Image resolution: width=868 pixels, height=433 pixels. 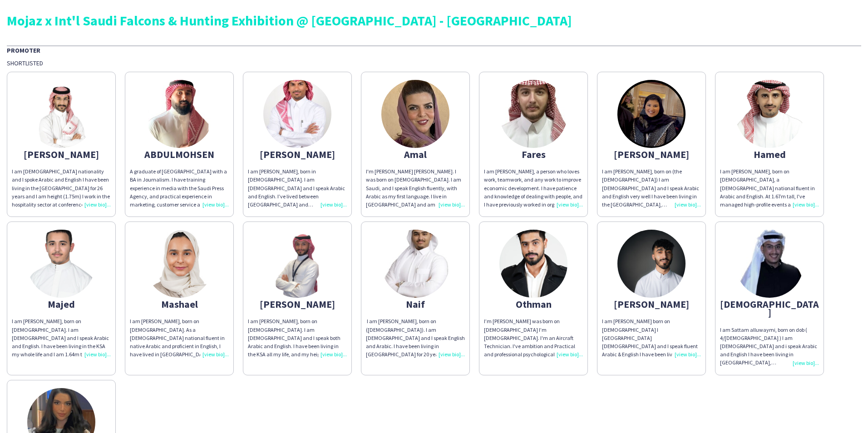 I want to click on div: Hamed, so click(x=770, y=154).